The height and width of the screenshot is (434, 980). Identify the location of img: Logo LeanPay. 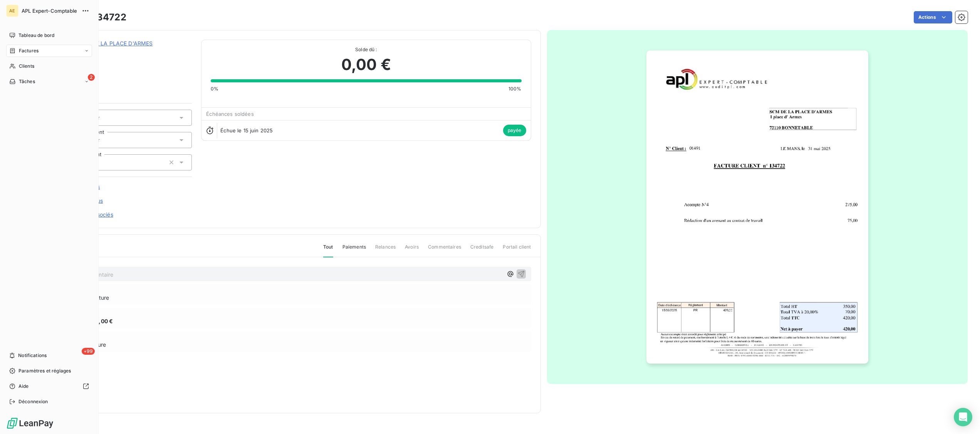
(30, 423).